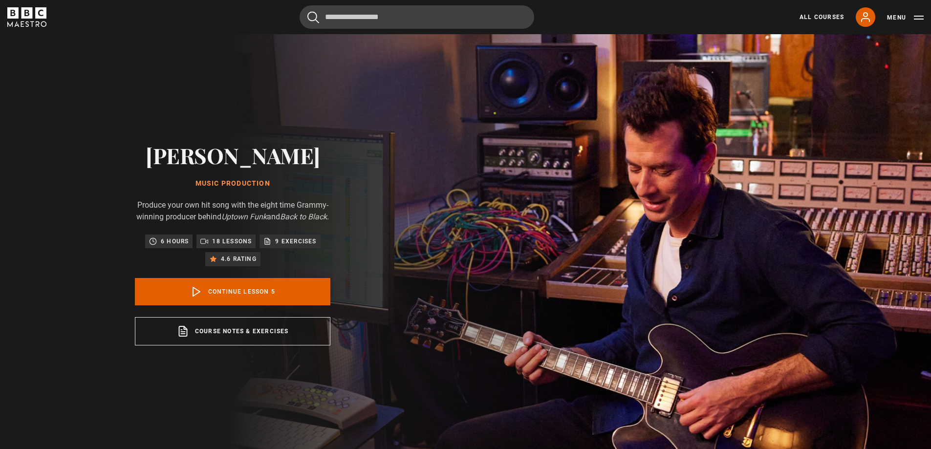 This screenshot has height=449, width=931. What do you see at coordinates (233, 211) in the screenshot?
I see `p: Produce your own hit song with the eight time Grammy-winning producer behind and .` at bounding box center [233, 211].